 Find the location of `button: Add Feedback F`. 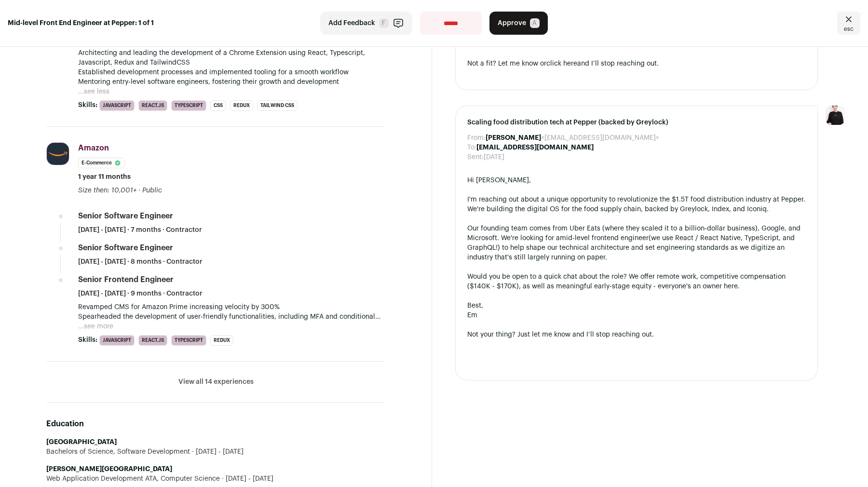

button: Add Feedback F is located at coordinates (366, 23).